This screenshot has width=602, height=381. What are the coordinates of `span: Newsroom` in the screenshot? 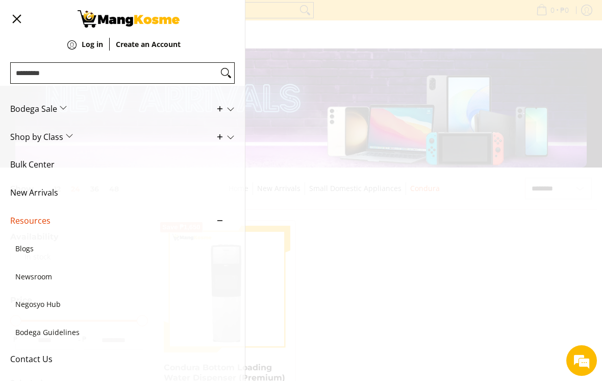 It's located at (117, 277).